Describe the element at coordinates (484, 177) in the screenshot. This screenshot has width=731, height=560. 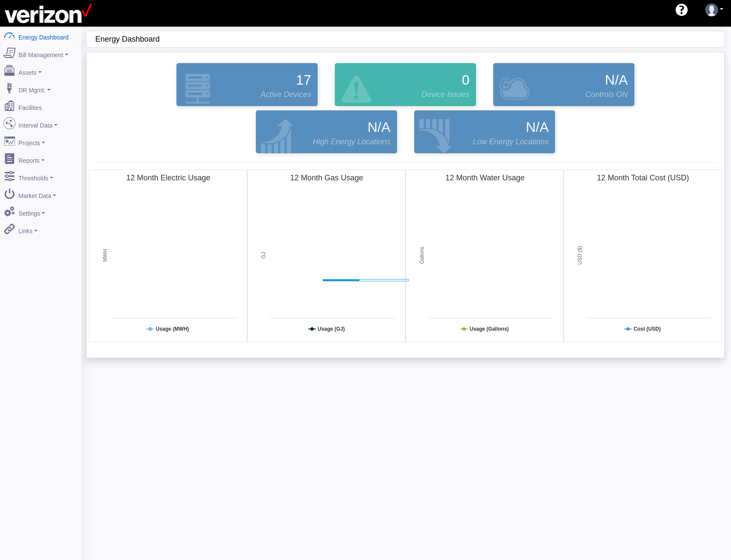
I see `tspan: 12 Month Water Usage` at that location.